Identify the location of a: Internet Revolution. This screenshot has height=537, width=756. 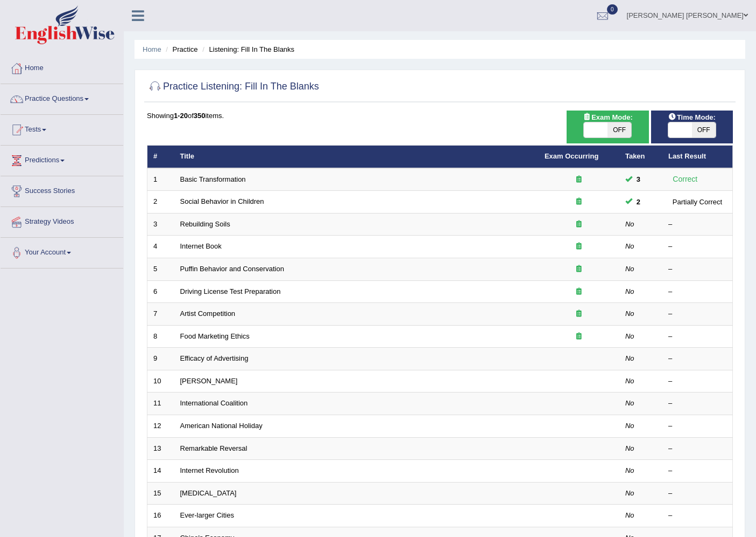
(209, 470).